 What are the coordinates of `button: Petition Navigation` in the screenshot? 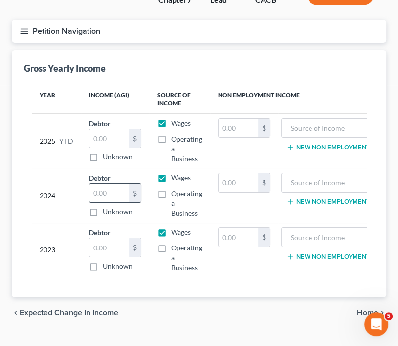 It's located at (199, 31).